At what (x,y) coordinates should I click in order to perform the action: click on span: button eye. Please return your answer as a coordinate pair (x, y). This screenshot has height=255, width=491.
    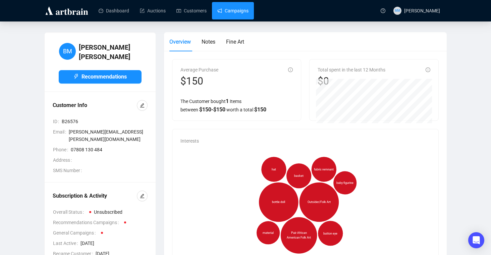
    Looking at the image, I should click on (330, 233).